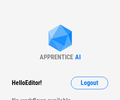  Describe the element at coordinates (90, 83) in the screenshot. I see `span: Logout` at that location.